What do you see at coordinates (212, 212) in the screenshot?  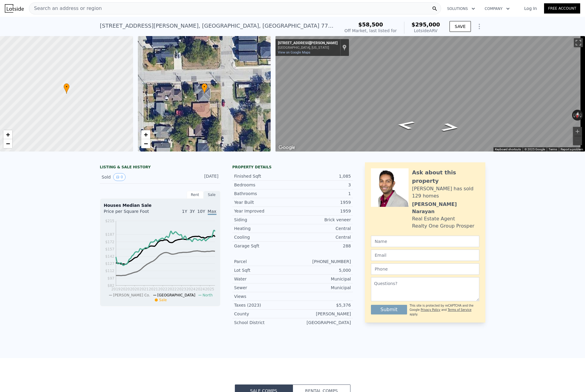 I see `span: Max` at bounding box center [212, 212].